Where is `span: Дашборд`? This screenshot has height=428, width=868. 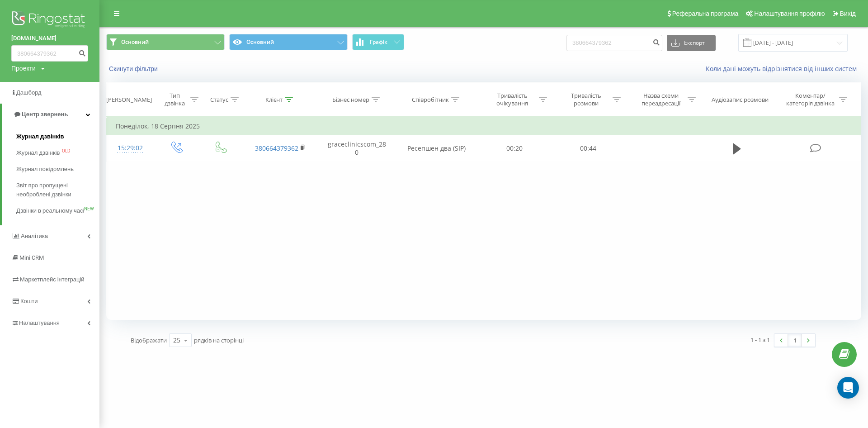 span: Дашборд is located at coordinates (29, 92).